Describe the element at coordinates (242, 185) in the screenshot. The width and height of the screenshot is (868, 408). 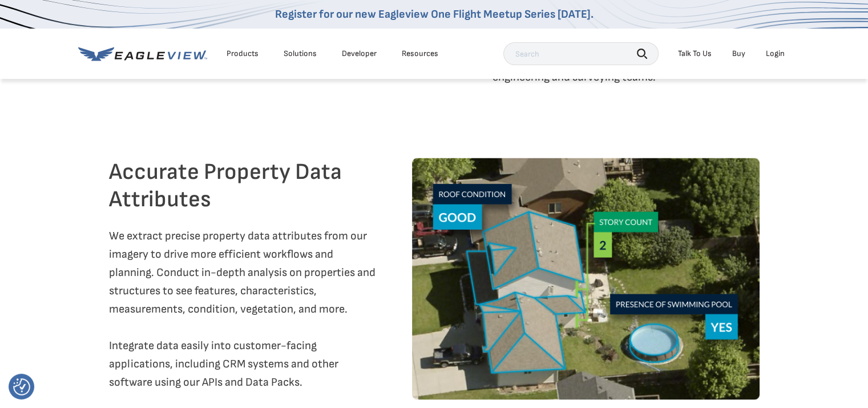
I see `h2: Accurate Property Data Attributes` at that location.